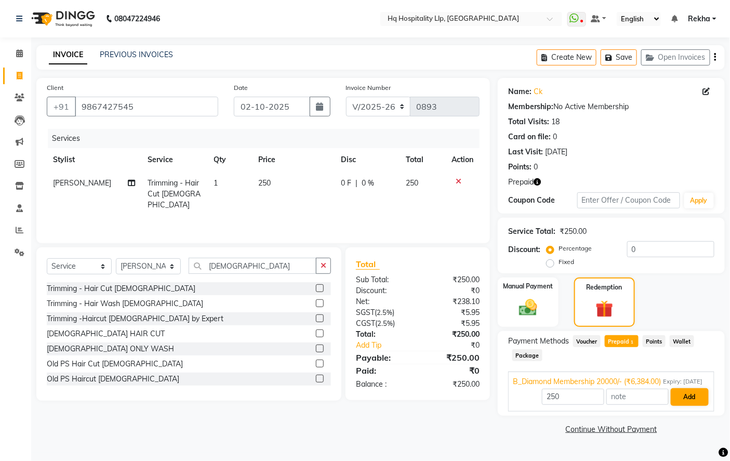  Describe the element at coordinates (528, 286) in the screenshot. I see `label: Manual Payment` at that location.